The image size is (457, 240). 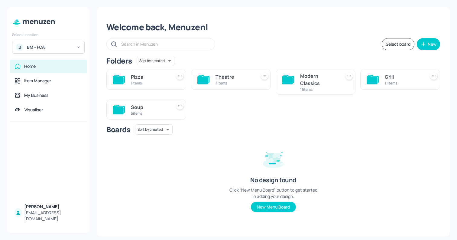 What do you see at coordinates (150, 113) in the screenshot?
I see `div: 5 items` at bounding box center [150, 113].